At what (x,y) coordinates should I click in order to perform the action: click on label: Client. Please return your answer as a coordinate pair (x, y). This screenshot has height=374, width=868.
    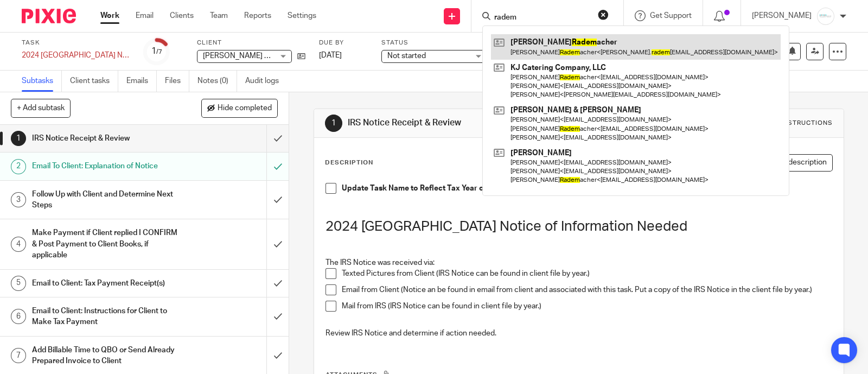
    Looking at the image, I should click on (251, 43).